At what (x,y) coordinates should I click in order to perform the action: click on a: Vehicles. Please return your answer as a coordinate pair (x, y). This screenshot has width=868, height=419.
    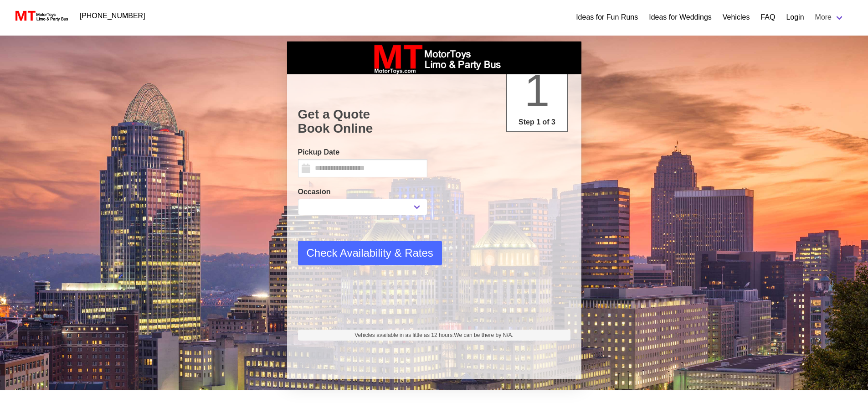
    Looking at the image, I should click on (736, 17).